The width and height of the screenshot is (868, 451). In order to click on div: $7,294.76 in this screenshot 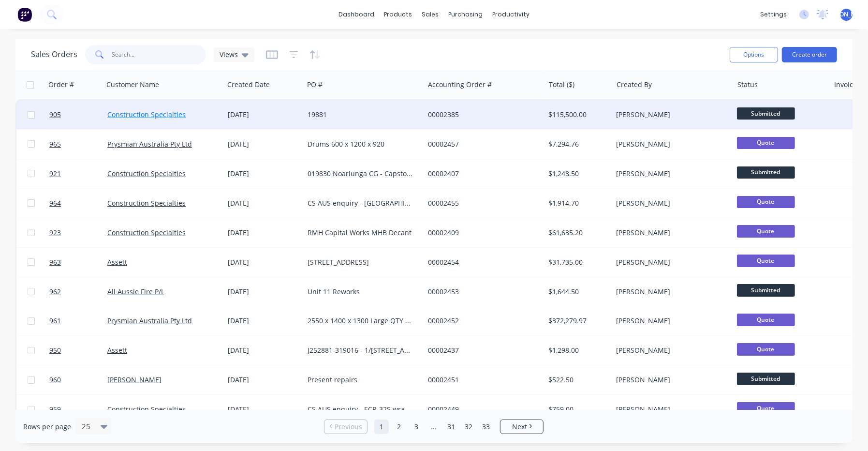, I will do `click(577, 144)`.